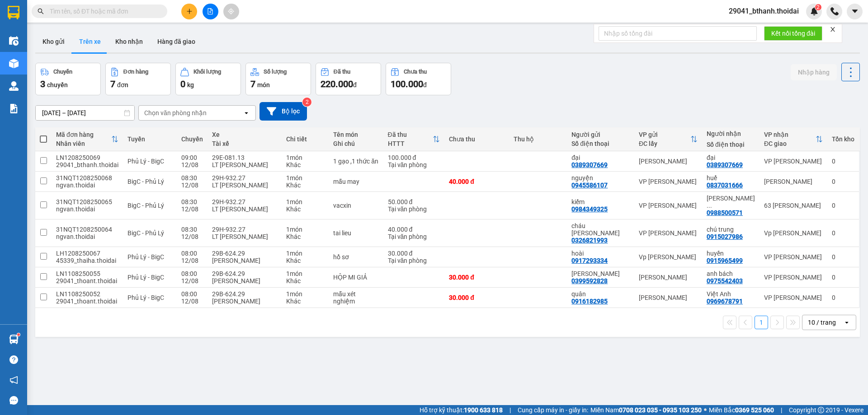 Image resolution: width=868 pixels, height=415 pixels. What do you see at coordinates (87, 254) in the screenshot?
I see `div: LH1208250067` at bounding box center [87, 254].